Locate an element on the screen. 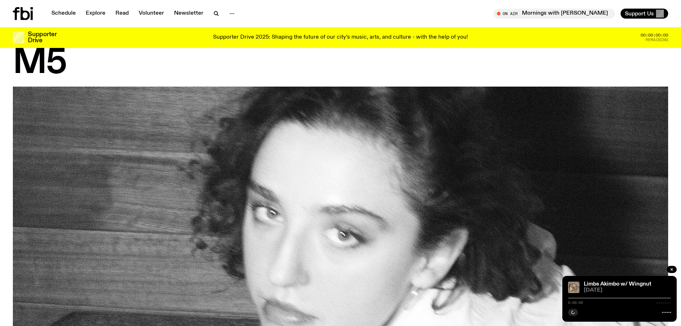 This screenshot has width=681, height=326. span: 0:00:00 is located at coordinates (575, 302).